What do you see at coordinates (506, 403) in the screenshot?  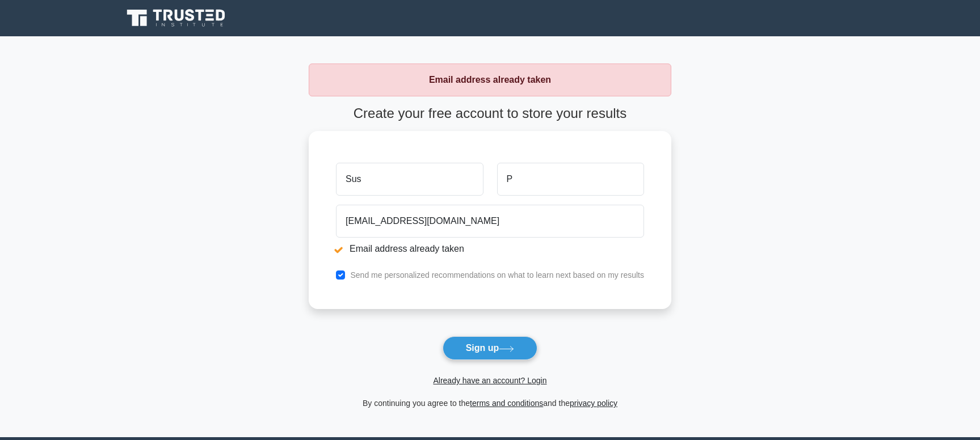 I see `a: terms and conditions` at bounding box center [506, 403].